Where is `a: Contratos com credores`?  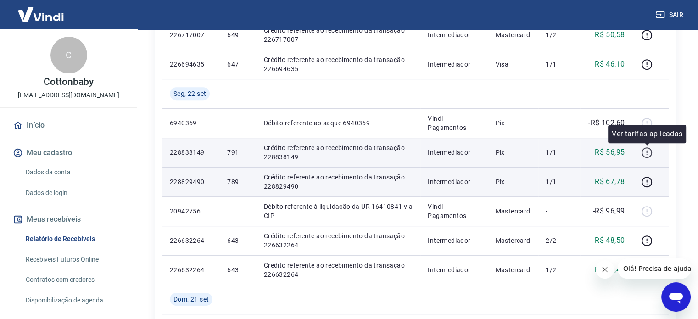
a: Contratos com credores is located at coordinates (74, 279).